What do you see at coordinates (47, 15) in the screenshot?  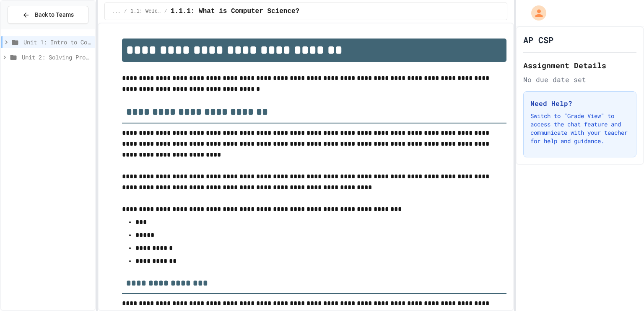 I see `button: Back to Teams` at bounding box center [47, 15].